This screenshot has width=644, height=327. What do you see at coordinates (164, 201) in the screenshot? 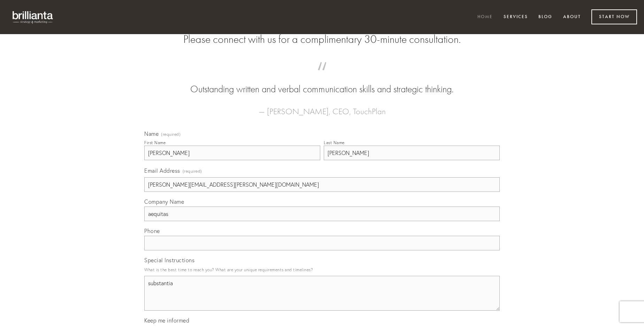
I see `span: Company Name` at bounding box center [164, 201].